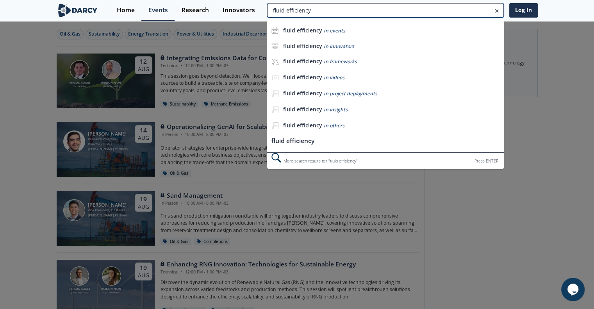  I want to click on span: in others, so click(334, 125).